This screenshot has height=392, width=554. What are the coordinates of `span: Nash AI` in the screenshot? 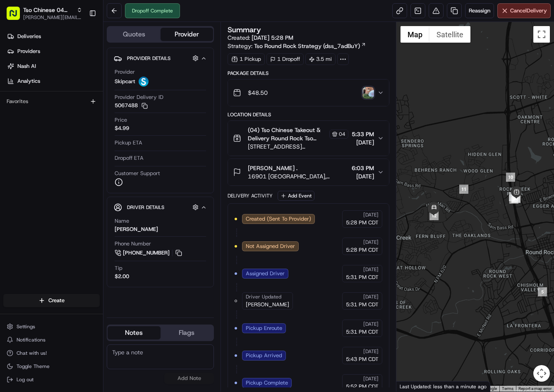 It's located at (27, 66).